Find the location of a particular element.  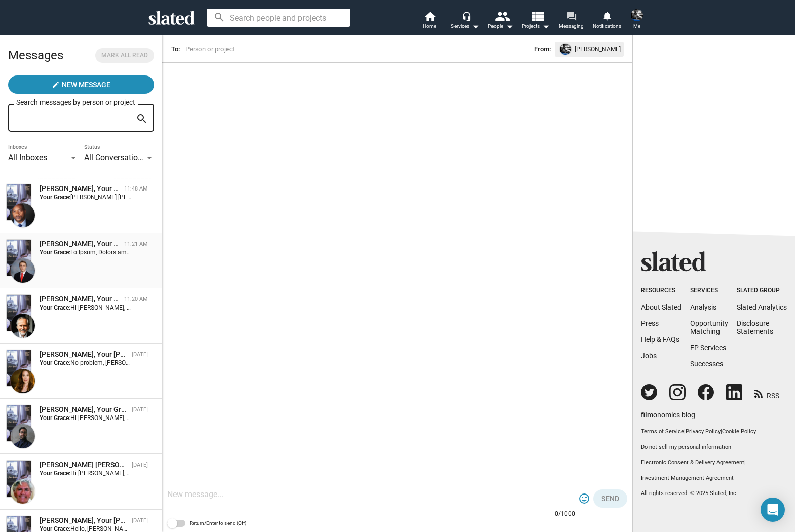

div: Jay Antonio Malla Maldonado, Your Grace is located at coordinates (84, 465).